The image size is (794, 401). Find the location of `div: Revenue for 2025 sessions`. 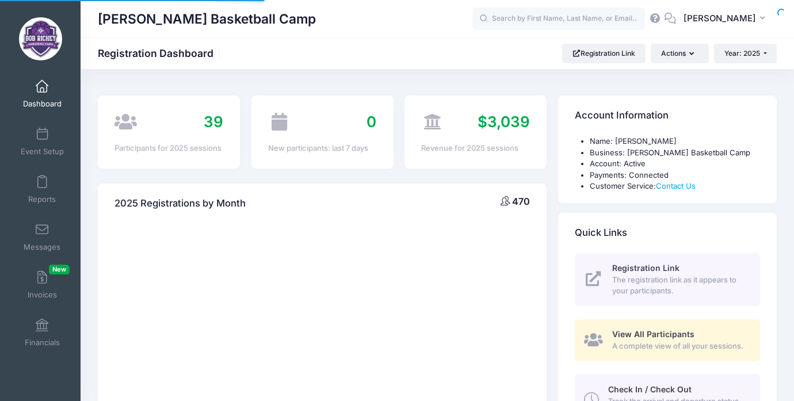

div: Revenue for 2025 sessions is located at coordinates (475, 148).